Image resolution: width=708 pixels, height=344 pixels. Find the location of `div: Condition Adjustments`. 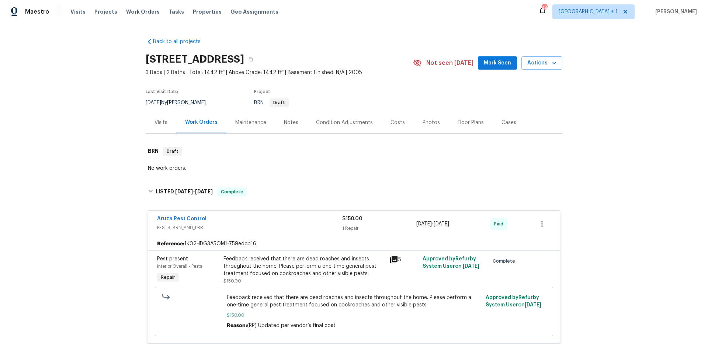

div: Condition Adjustments is located at coordinates (344, 123).